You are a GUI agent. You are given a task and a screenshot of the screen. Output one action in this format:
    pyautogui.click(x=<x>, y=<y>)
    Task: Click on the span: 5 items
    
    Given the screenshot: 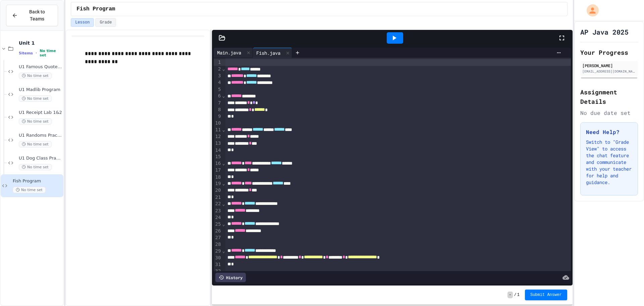 What is the action you would take?
    pyautogui.click(x=26, y=53)
    